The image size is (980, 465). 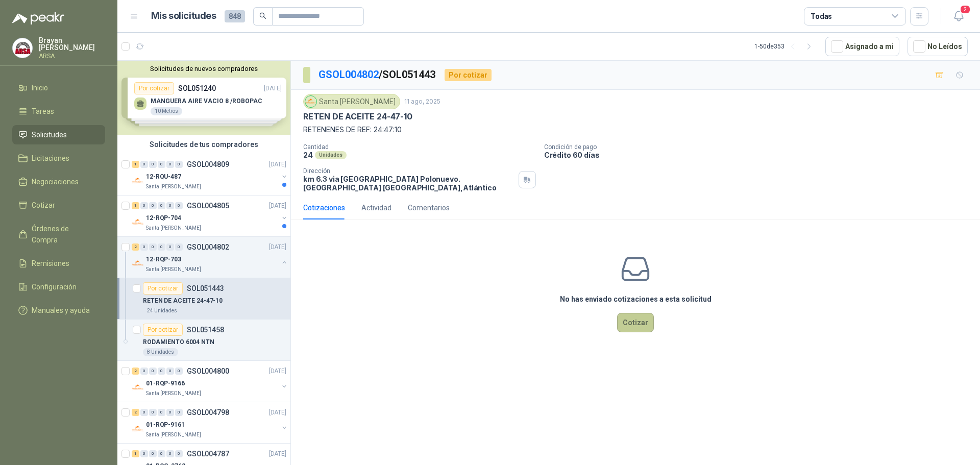 What do you see at coordinates (204, 298) in the screenshot?
I see `a: Por cotizarSOL051443RETEN DE ACEITE 24-47-1024 Unidades` at bounding box center [204, 298].